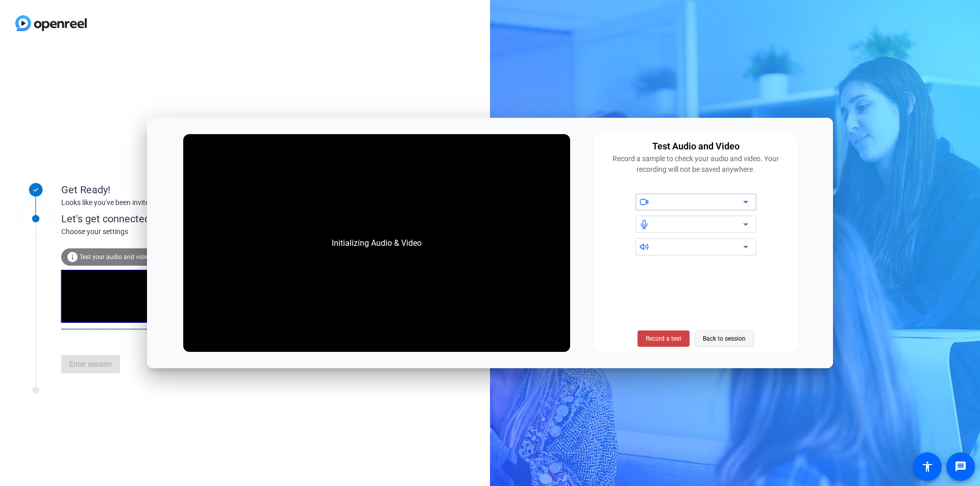  I want to click on span: Back to session, so click(724, 339).